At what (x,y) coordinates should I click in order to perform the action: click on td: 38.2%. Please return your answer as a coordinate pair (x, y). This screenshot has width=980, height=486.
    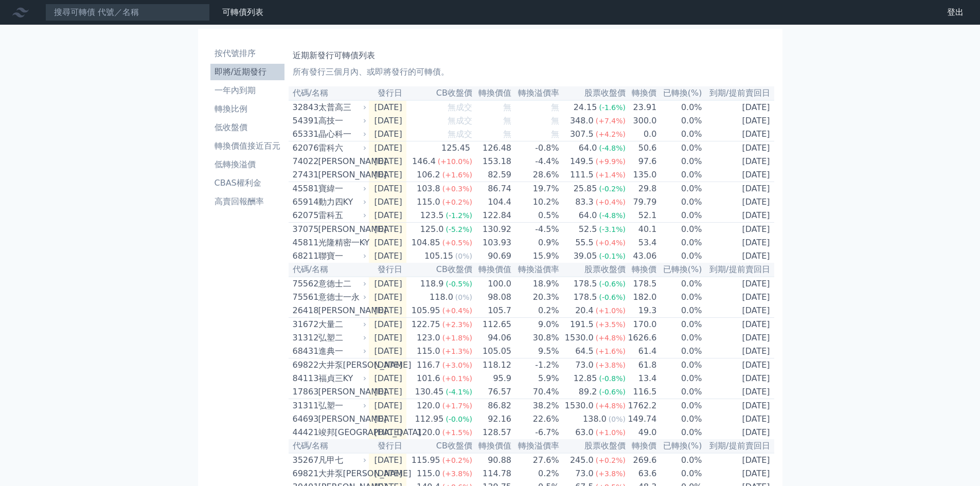
    Looking at the image, I should click on (536, 405).